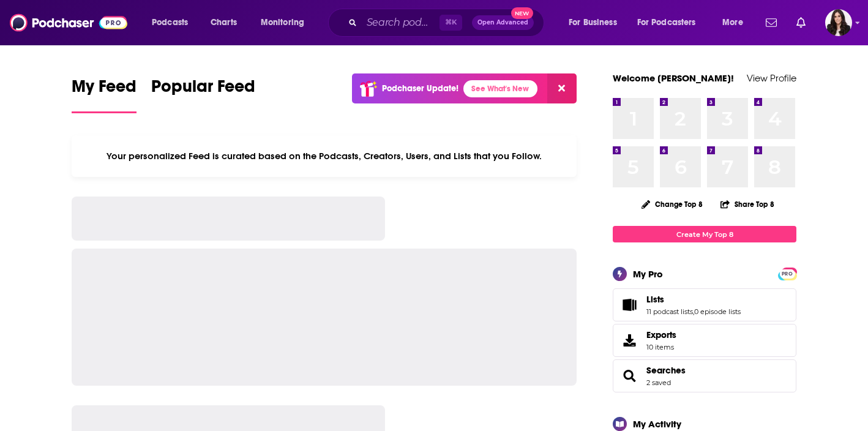 The width and height of the screenshot is (868, 431). Describe the element at coordinates (659, 383) in the screenshot. I see `a: 2 saved` at that location.